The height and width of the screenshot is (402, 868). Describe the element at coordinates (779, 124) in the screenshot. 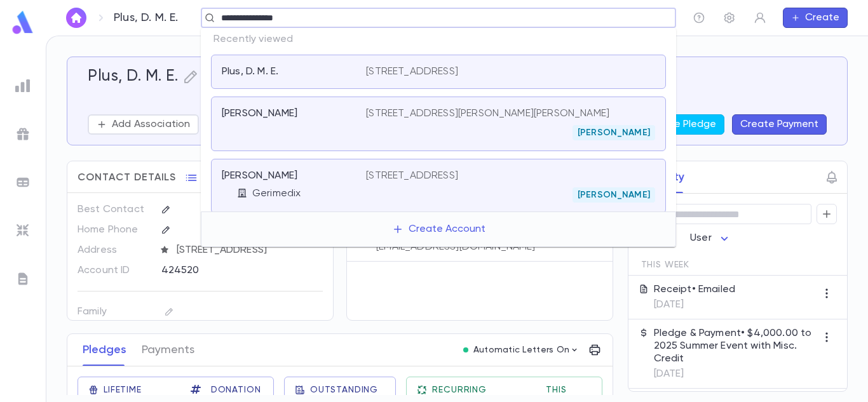

I see `button: Create Payment` at that location.